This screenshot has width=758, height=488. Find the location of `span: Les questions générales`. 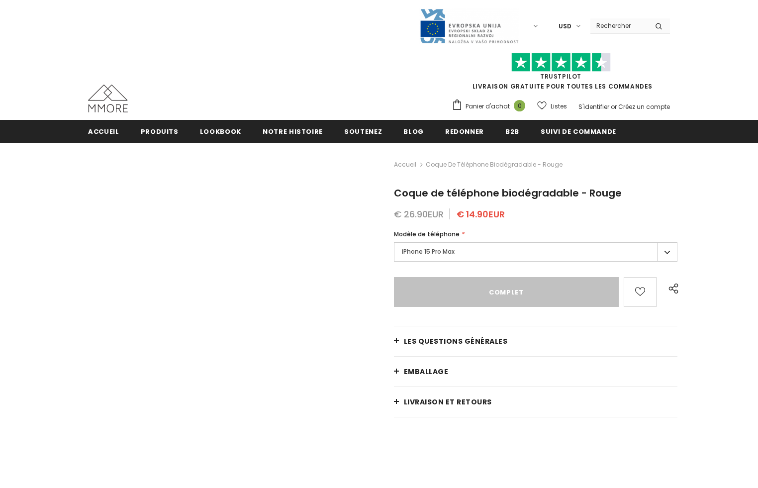

span: Les questions générales is located at coordinates (456, 341).